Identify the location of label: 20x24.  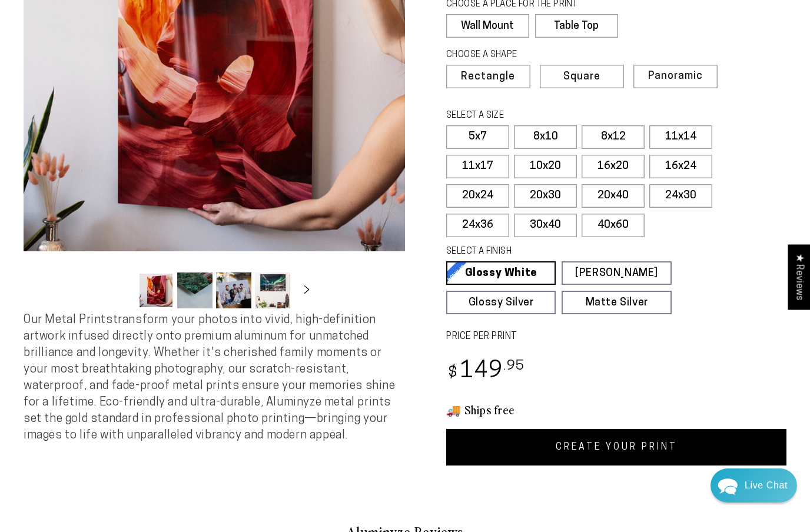
(478, 196).